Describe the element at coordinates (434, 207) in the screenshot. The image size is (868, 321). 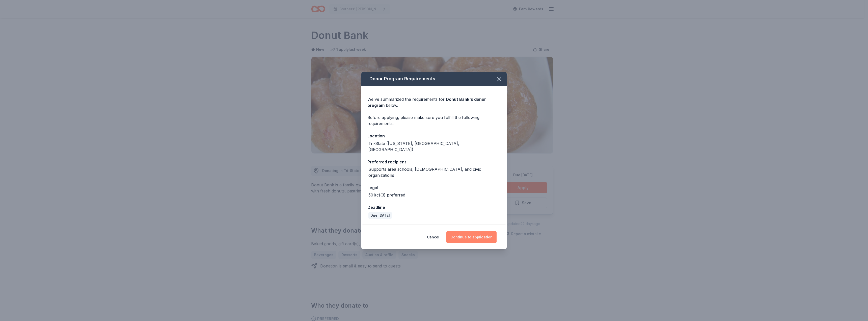
I see `div: Deadline` at that location.